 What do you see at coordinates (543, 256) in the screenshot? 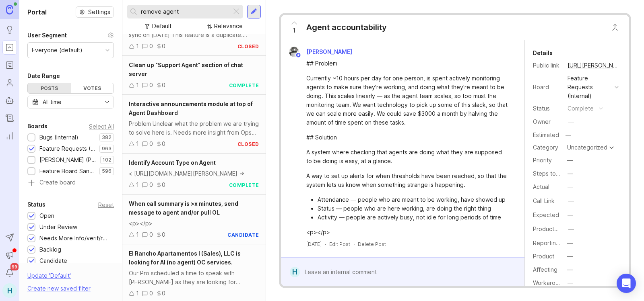
I see `label: Product` at bounding box center [543, 256].